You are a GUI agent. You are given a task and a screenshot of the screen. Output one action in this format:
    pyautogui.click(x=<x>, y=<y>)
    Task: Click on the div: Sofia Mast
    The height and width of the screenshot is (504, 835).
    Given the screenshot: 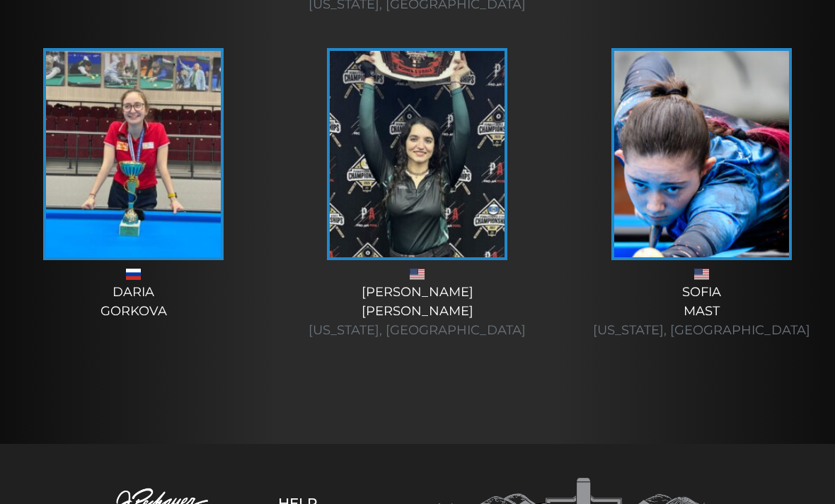 What is the action you would take?
    pyautogui.click(x=701, y=311)
    